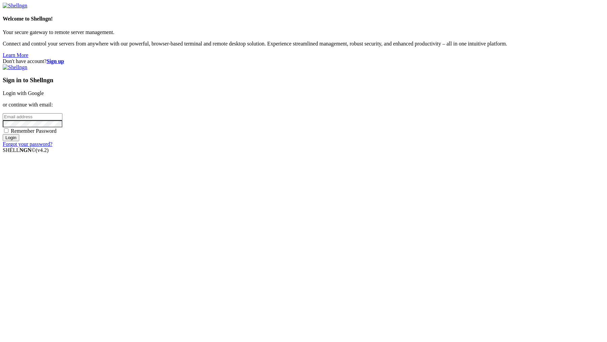 This screenshot has height=342, width=607. What do you see at coordinates (34, 131) in the screenshot?
I see `span: Remember Password` at bounding box center [34, 131].